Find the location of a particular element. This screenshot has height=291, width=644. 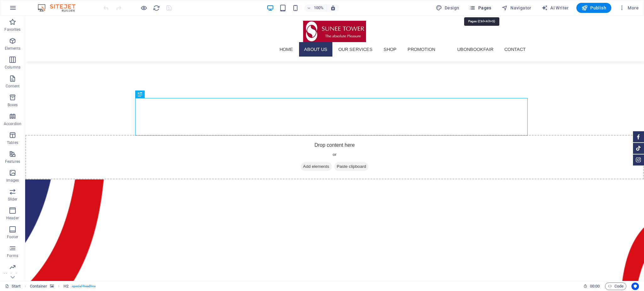

button: 100% is located at coordinates (315, 8).